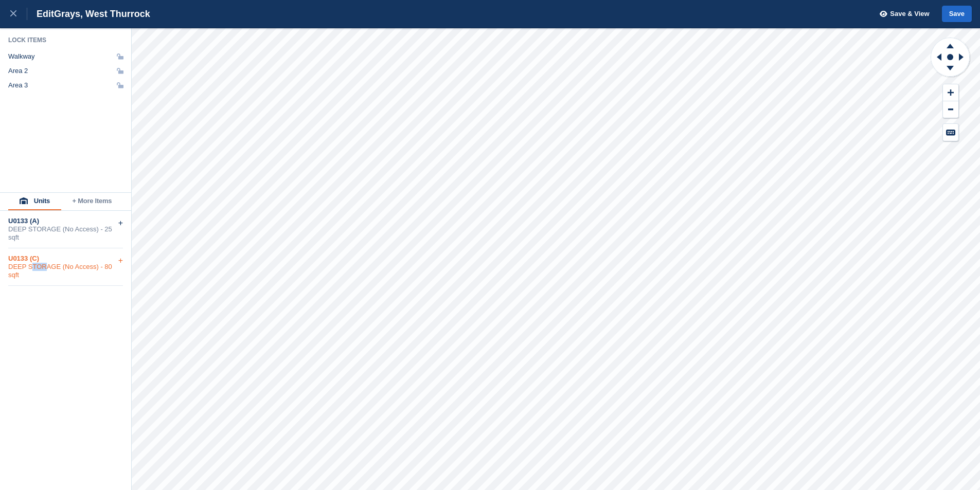 The height and width of the screenshot is (490, 980). Describe the element at coordinates (65, 229) in the screenshot. I see `div: U0133 (A)DEEP STORAGE (No Access) - 25 sqft+` at that location.